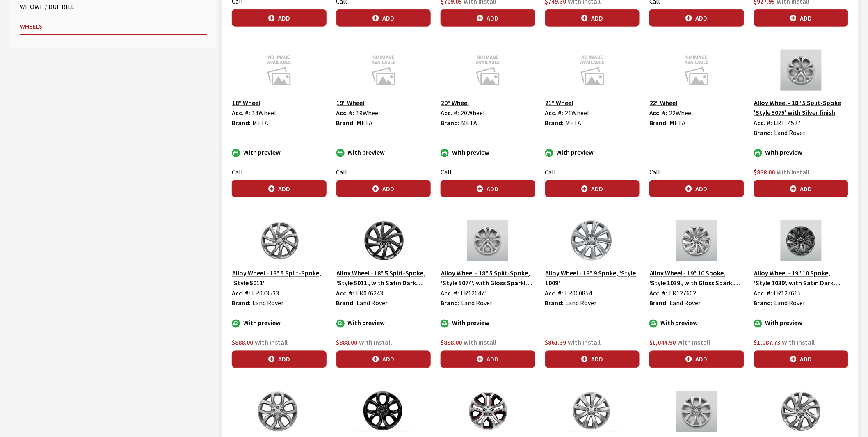 This screenshot has width=868, height=437. What do you see at coordinates (767, 343) in the screenshot?
I see `span: $1,087.73` at bounding box center [767, 343].